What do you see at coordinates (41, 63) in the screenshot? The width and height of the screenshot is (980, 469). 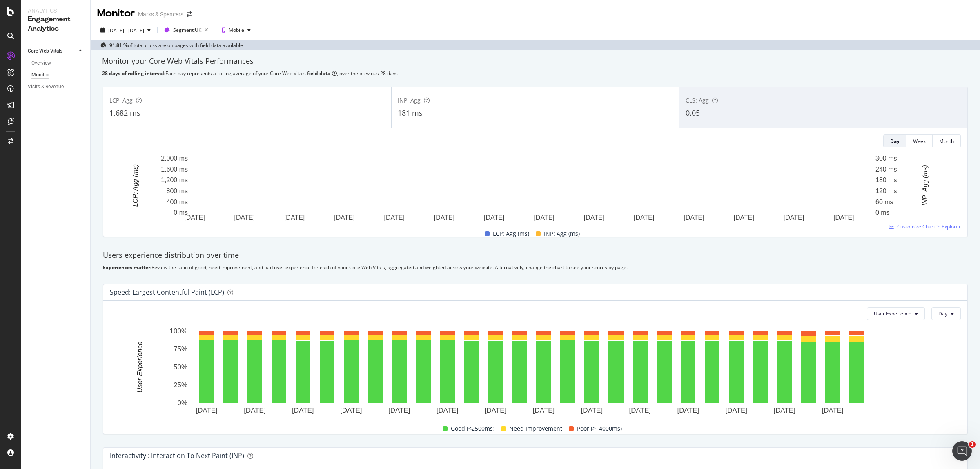 I see `div: Overview` at bounding box center [41, 63].